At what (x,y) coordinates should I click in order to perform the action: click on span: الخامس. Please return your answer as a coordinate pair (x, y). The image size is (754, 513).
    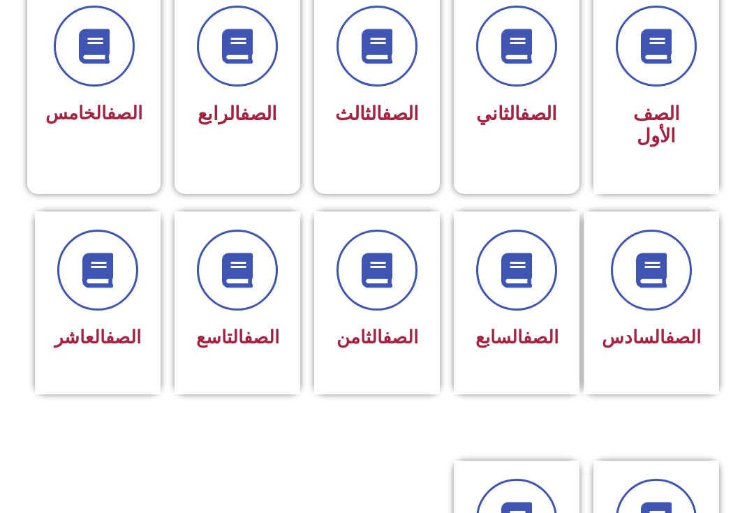
    Looking at the image, I should click on (94, 113).